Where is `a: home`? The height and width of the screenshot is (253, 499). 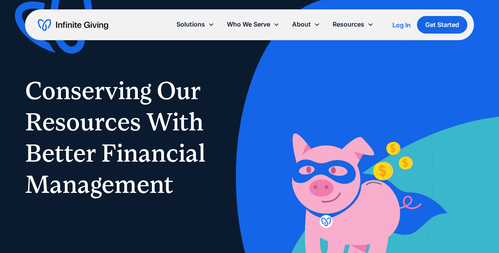
a: home is located at coordinates (73, 25).